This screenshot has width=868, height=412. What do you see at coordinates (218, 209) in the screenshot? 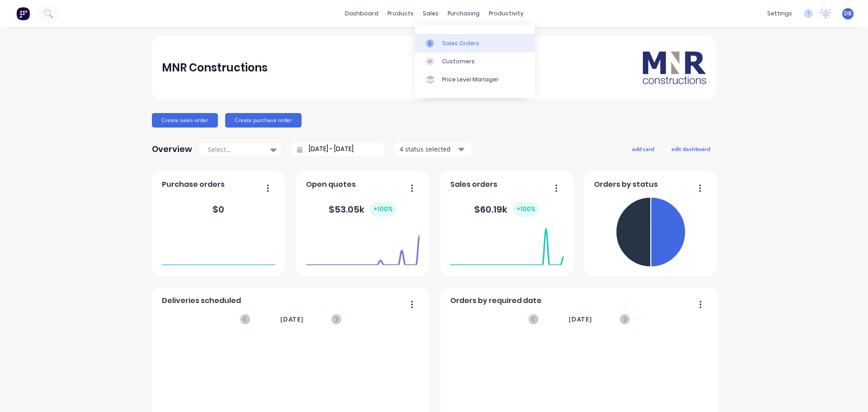
I see `div: $ 0` at bounding box center [218, 209].